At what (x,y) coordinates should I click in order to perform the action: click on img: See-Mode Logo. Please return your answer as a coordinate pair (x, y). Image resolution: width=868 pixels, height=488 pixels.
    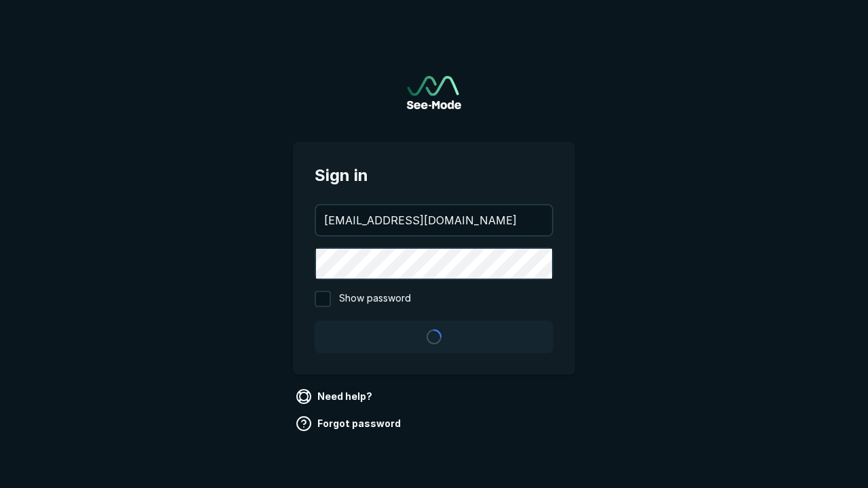
    Looking at the image, I should click on (434, 92).